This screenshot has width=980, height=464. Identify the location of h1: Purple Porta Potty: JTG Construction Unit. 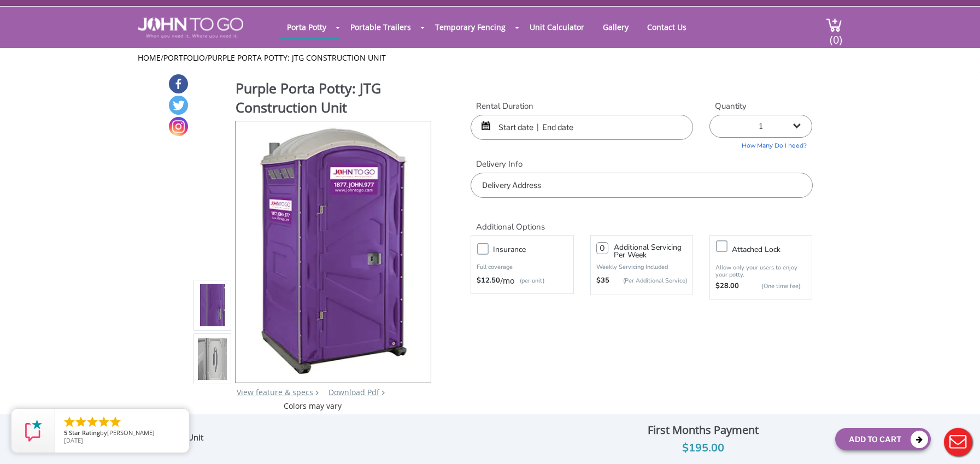
(334, 99).